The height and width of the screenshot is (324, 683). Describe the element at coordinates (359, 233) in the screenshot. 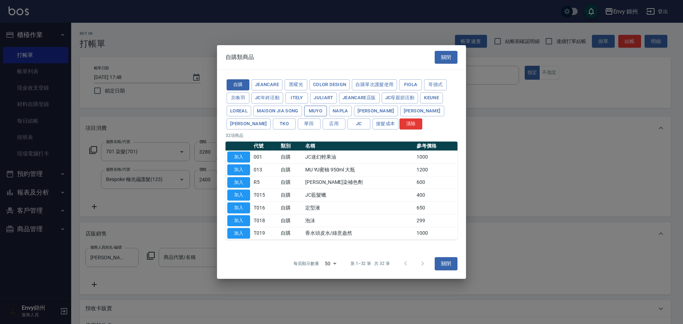

I see `td: 香水頭皮水/綠意盎然` at that location.